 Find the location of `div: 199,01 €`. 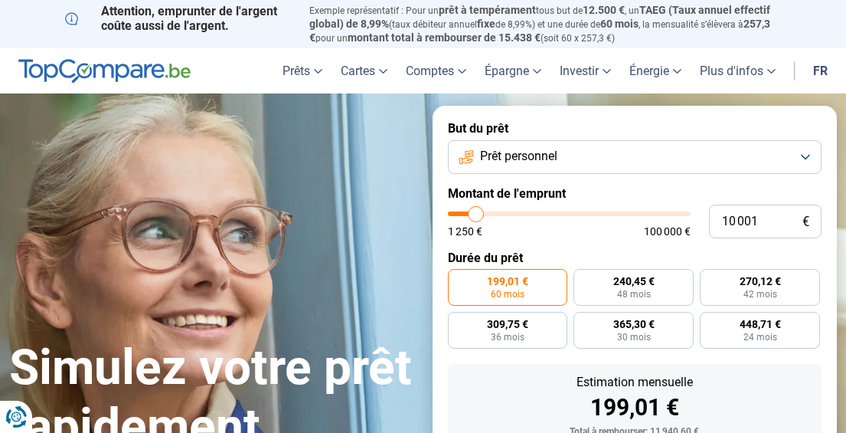

div: 199,01 € is located at coordinates (635, 408).